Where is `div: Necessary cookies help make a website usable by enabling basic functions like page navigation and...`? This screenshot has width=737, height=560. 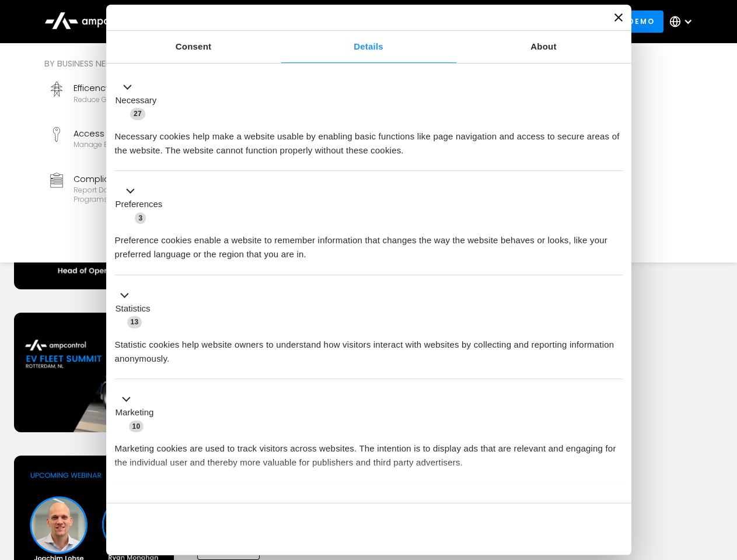
div: Necessary cookies help make a website usable by enabling basic functions like page navigation and... is located at coordinates (369, 139).